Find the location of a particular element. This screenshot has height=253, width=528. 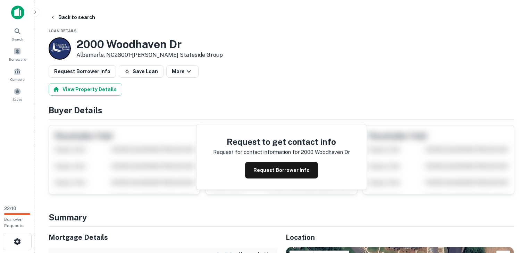

span: Loan Details is located at coordinates (62, 31).